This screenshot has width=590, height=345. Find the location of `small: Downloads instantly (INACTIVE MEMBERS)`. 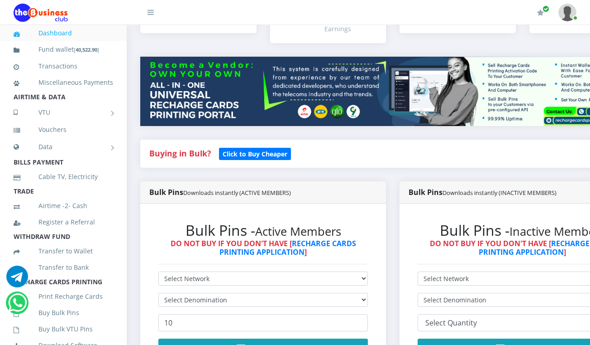

small: Downloads instantly (INACTIVE MEMBERS) is located at coordinates (500, 192).